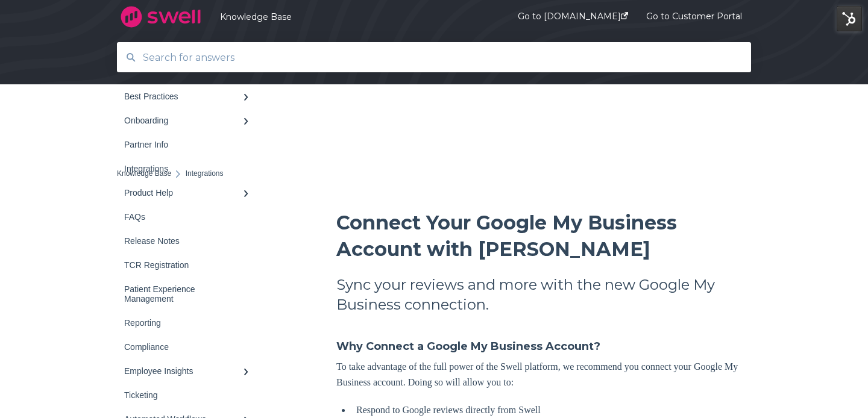 The width and height of the screenshot is (868, 418). I want to click on div: Employee Insights, so click(183, 371).